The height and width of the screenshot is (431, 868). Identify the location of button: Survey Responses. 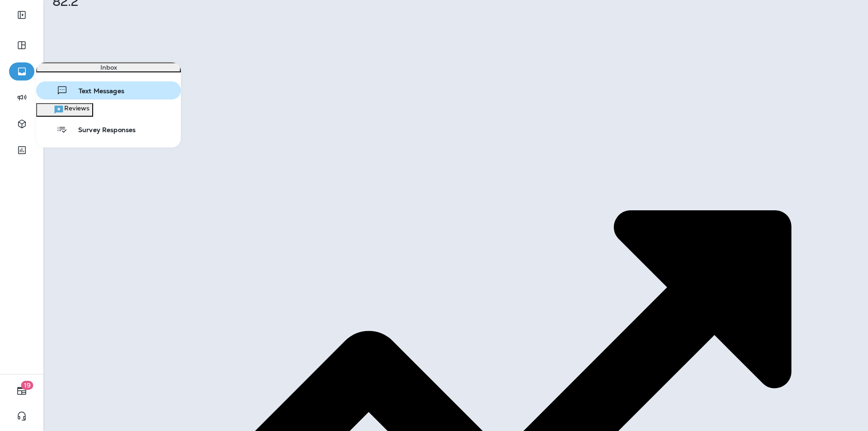
(109, 129).